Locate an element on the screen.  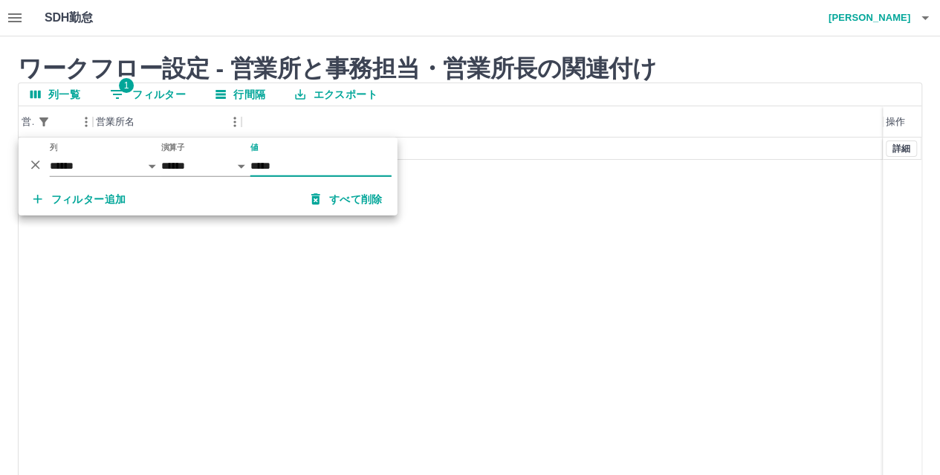
label: 値 is located at coordinates (254, 147).